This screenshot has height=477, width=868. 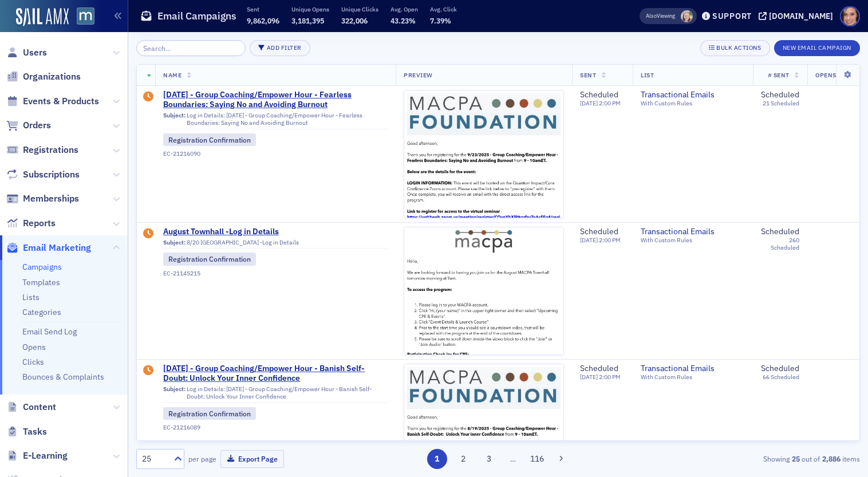 I want to click on a: Opens, so click(x=33, y=347).